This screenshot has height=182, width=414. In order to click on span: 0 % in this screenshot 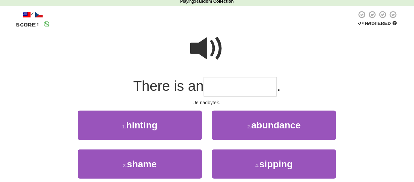, I will do `click(362, 23)`.